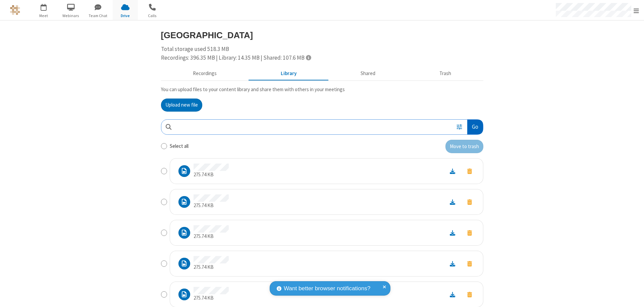 Image resolution: width=644 pixels, height=307 pixels. I want to click on span: Team Chat, so click(98, 16).